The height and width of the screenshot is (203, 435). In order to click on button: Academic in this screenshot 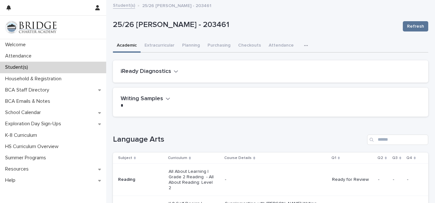, I will do `click(127, 46)`.